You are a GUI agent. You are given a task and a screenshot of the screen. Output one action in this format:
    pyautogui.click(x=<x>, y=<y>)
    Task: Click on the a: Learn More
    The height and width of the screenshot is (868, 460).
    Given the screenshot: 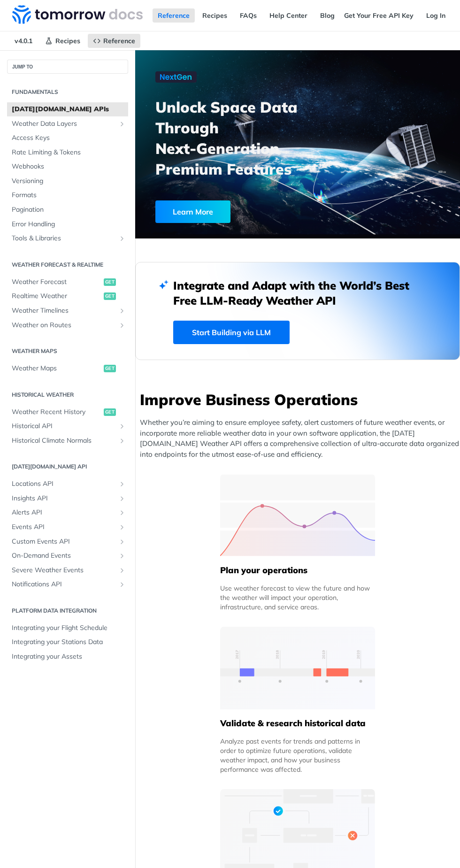 What is the action you would take?
    pyautogui.click(x=217, y=212)
    